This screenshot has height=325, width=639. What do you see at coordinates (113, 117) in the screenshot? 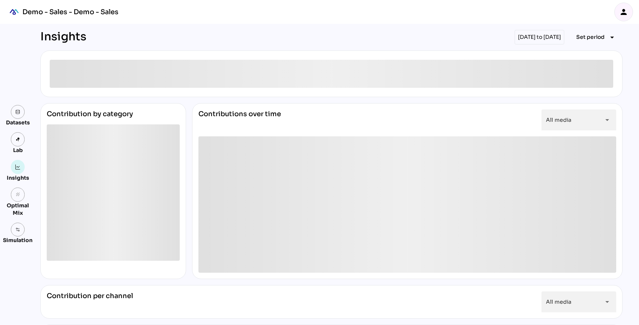
I see `div: Contribution by category` at bounding box center [113, 117].